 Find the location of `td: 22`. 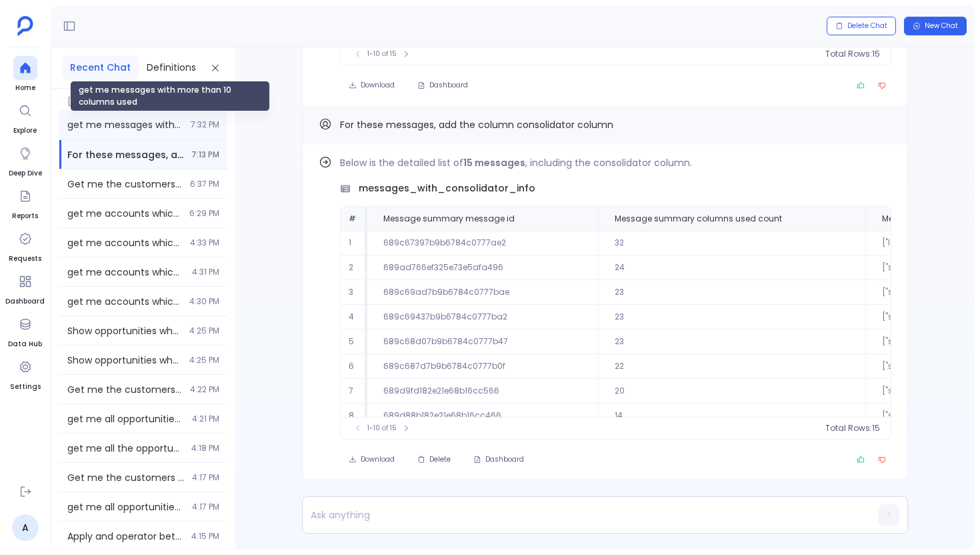

td: 22 is located at coordinates (732, 366).